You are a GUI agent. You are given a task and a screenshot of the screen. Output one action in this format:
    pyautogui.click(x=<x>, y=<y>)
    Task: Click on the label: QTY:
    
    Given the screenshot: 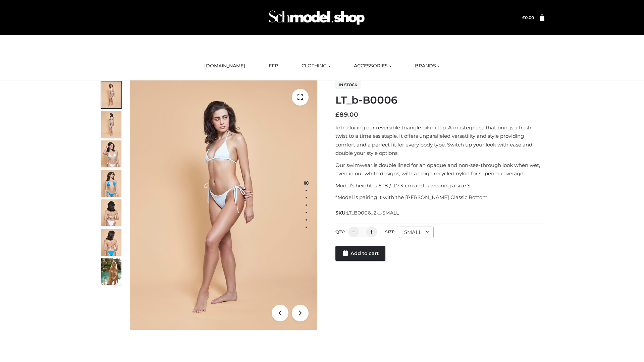 What is the action you would take?
    pyautogui.click(x=340, y=231)
    